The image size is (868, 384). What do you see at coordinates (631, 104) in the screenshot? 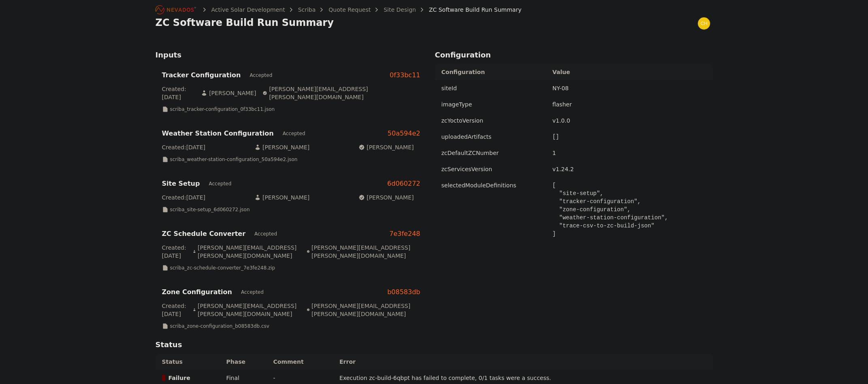
I see `td: flasher` at bounding box center [631, 104].